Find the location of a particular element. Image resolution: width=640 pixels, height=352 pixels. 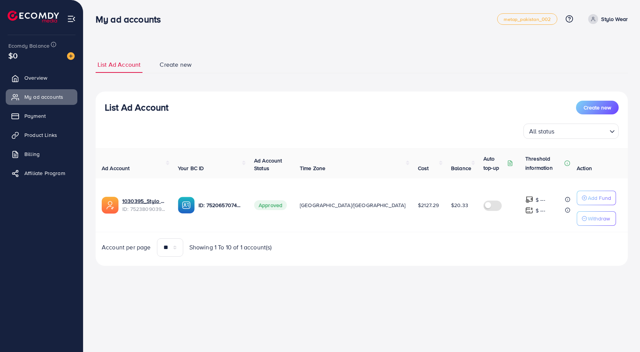

span: Your BC ID is located at coordinates (191, 168).